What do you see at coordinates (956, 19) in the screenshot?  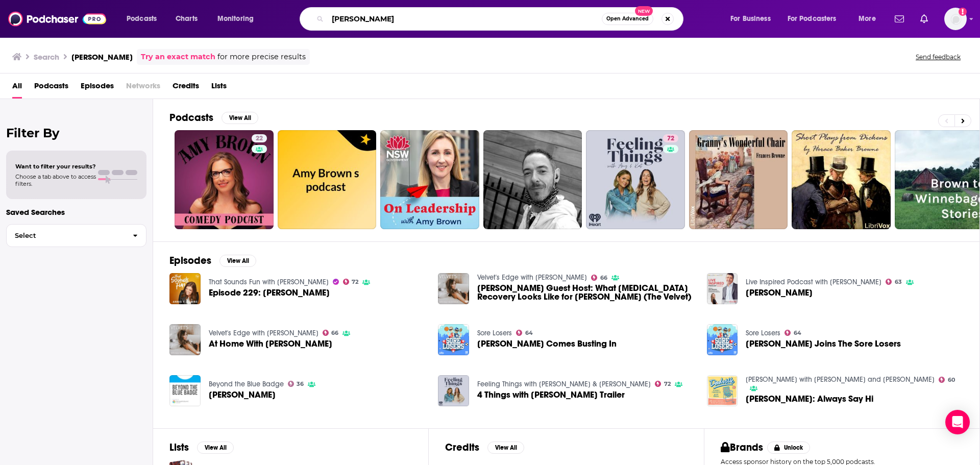 I see `img: User Profile` at bounding box center [956, 19].